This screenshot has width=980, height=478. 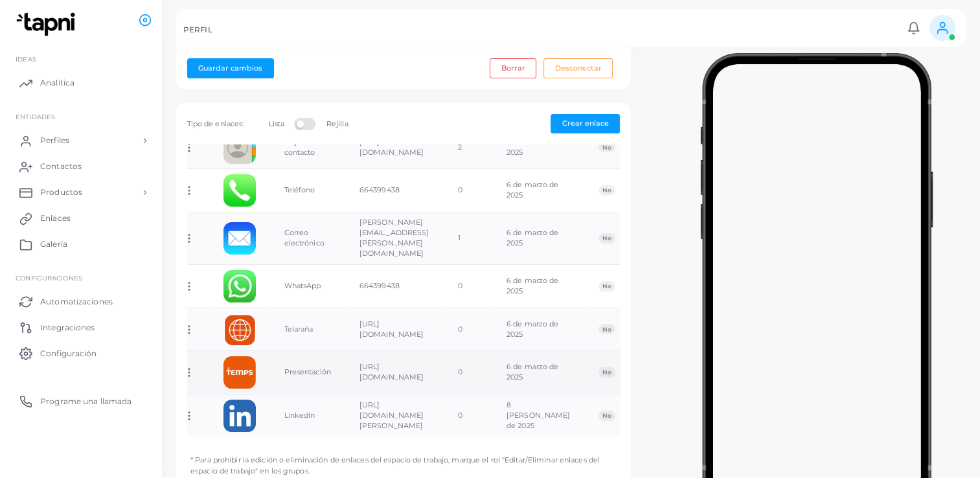 What do you see at coordinates (68, 353) in the screenshot?
I see `span: Configuración` at bounding box center [68, 353].